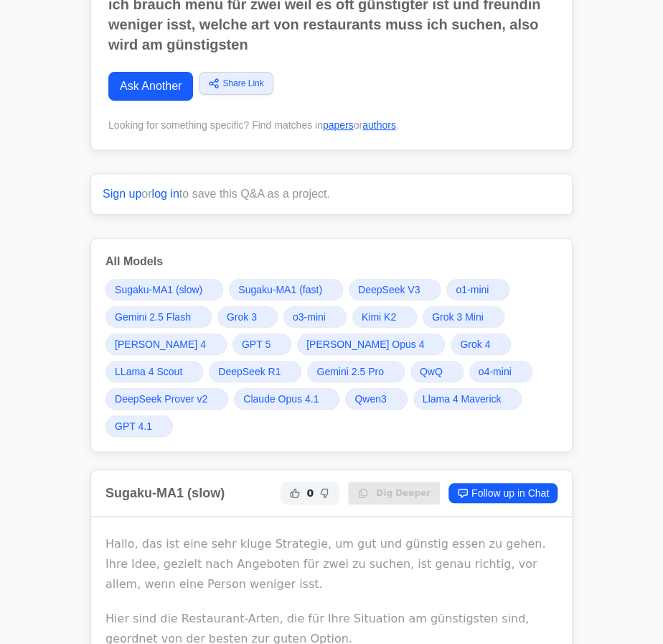 The width and height of the screenshot is (663, 644). Describe the element at coordinates (295, 493) in the screenshot. I see `button: Helpful` at that location.